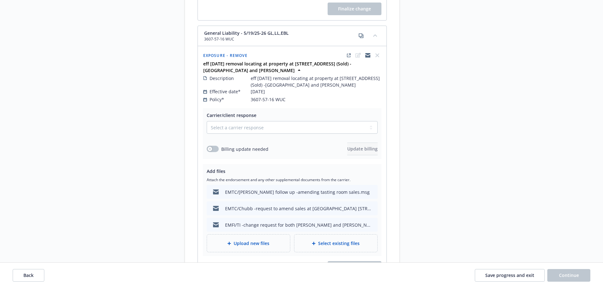  I want to click on span: Policy*, so click(217, 99).